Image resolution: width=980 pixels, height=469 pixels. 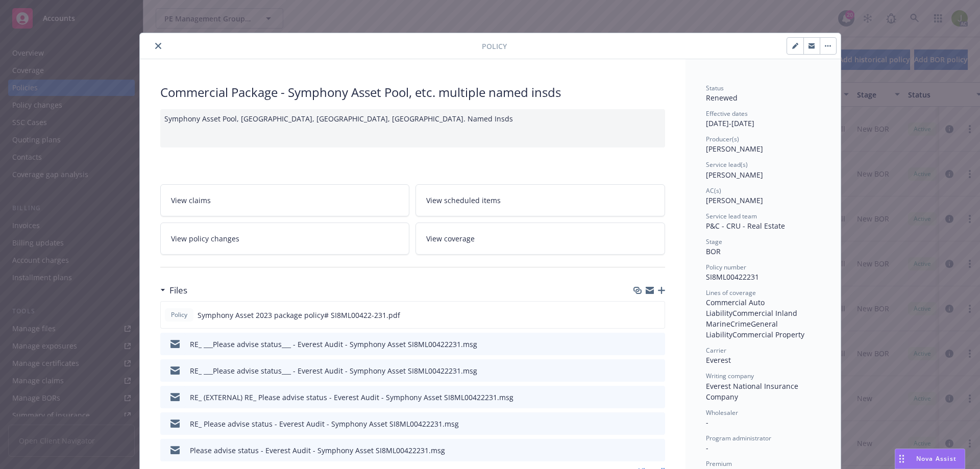 What do you see at coordinates (715, 88) in the screenshot?
I see `span: Status` at bounding box center [715, 88].